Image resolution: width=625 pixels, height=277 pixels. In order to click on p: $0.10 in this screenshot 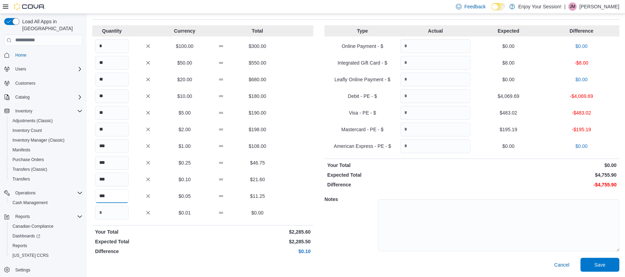, I will do `click(184, 179)`.